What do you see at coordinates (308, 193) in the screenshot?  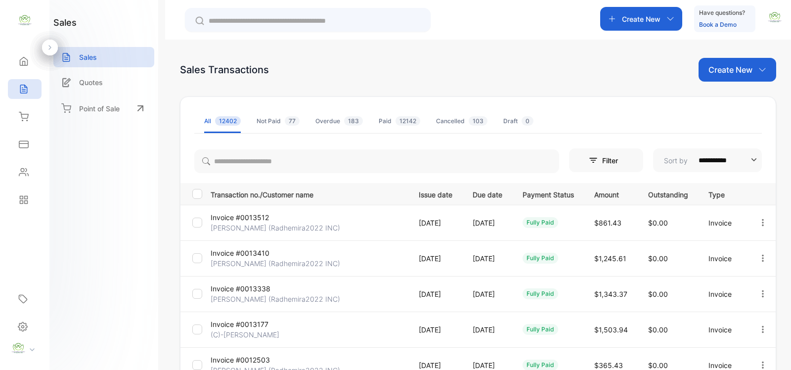 I see `p: Transaction no./Customer name` at bounding box center [308, 193].